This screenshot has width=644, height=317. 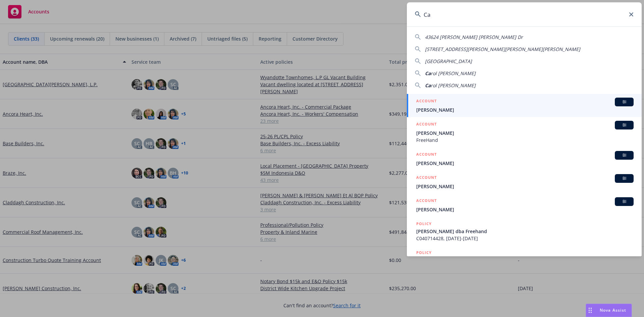 What do you see at coordinates (609, 311) in the screenshot?
I see `button: Nova Assist` at bounding box center [609, 311].